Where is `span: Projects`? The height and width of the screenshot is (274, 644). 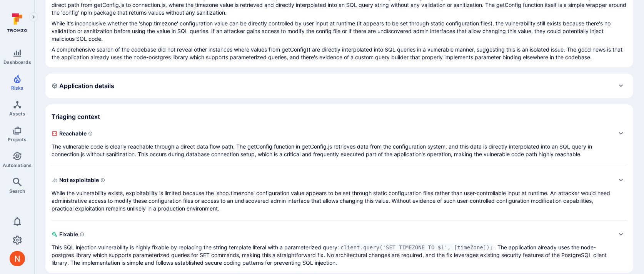 span: Projects is located at coordinates (17, 140).